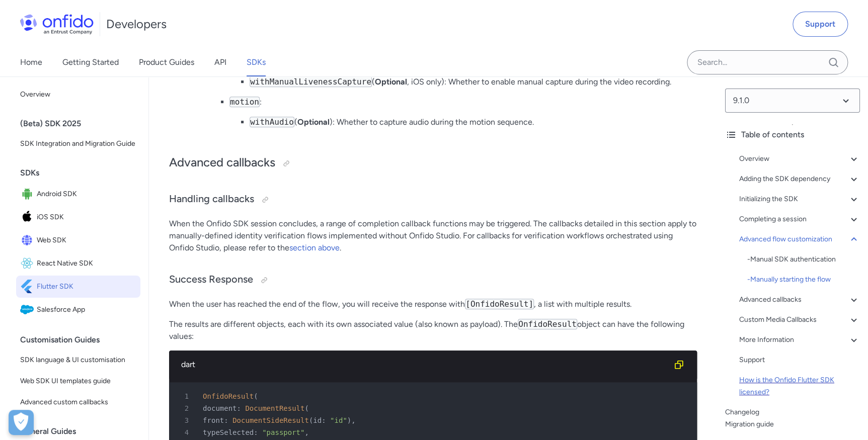 This screenshot has height=440, width=868. Describe the element at coordinates (228, 432) in the screenshot. I see `span: typeSelected` at that location.